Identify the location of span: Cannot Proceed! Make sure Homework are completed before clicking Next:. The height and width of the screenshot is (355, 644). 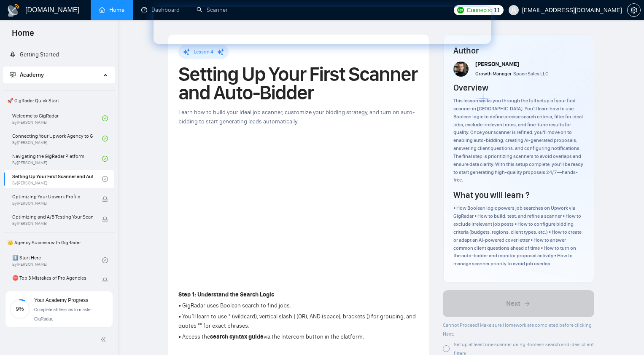
(517, 330).